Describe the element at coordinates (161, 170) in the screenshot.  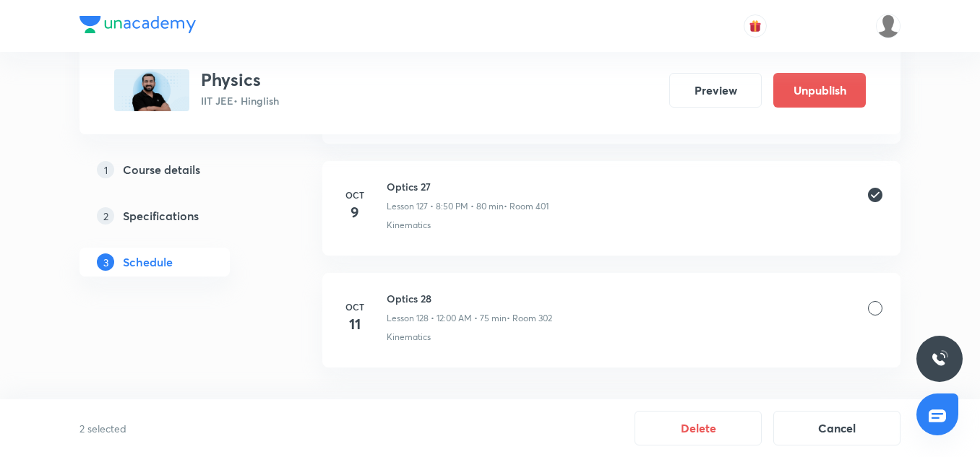
I see `h5: Course details` at that location.